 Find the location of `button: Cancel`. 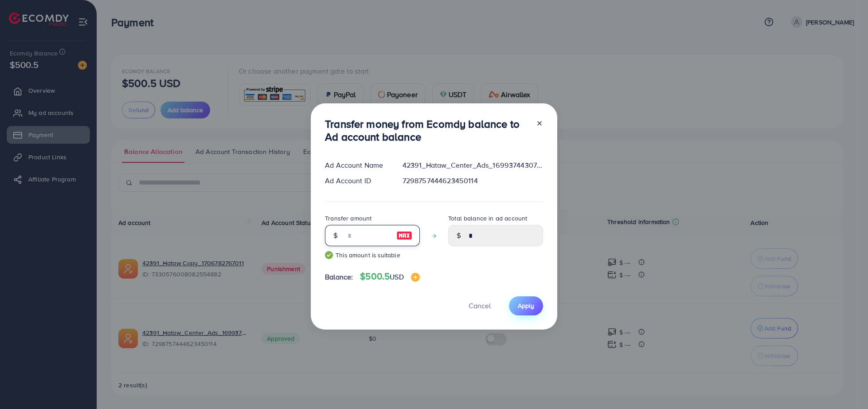

button: Cancel is located at coordinates (480, 305).